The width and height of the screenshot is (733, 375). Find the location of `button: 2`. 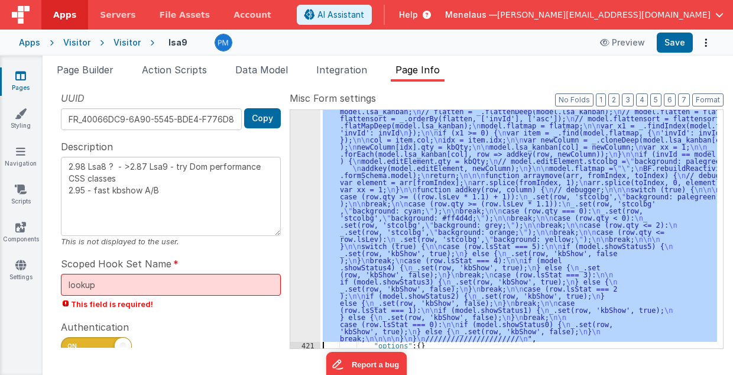

button: 2 is located at coordinates (614, 100).